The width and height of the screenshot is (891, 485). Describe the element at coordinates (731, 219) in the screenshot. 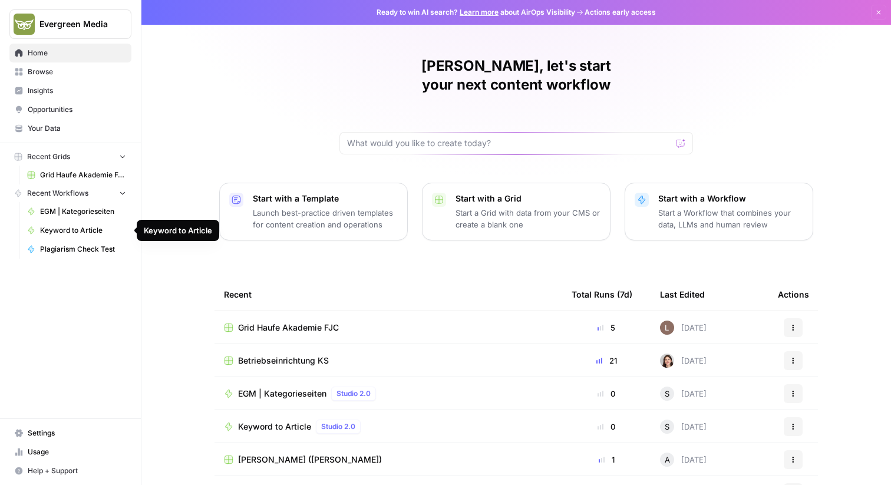

I see `p: Start a Workflow that combines your data, LLMs and human review` at that location.